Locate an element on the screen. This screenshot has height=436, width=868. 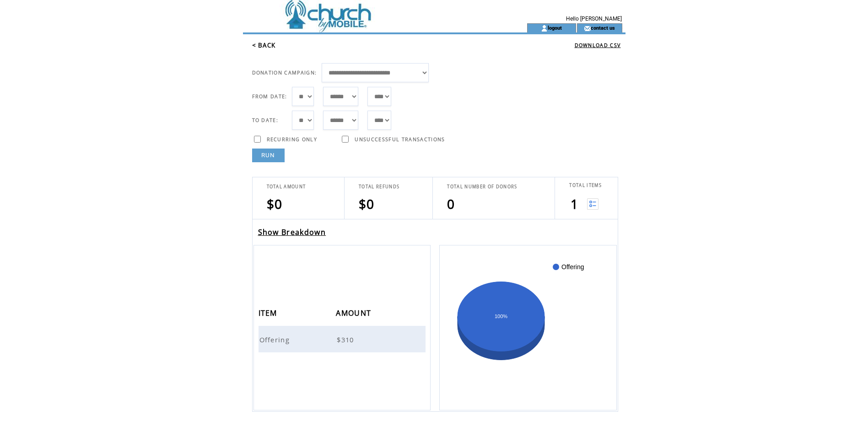
svg: A chart. is located at coordinates (527, 328).